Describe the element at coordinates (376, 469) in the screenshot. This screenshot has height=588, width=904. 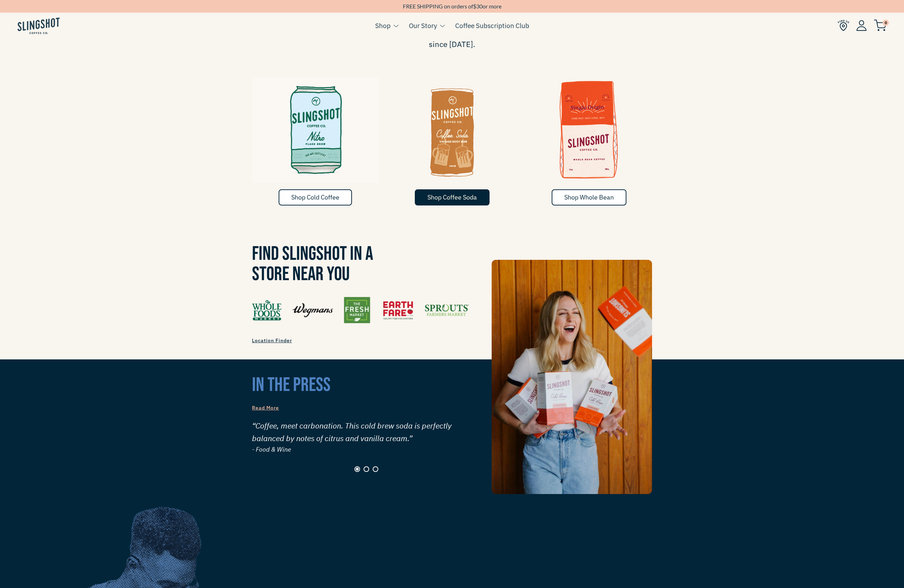
I see `button: Page 3` at that location.